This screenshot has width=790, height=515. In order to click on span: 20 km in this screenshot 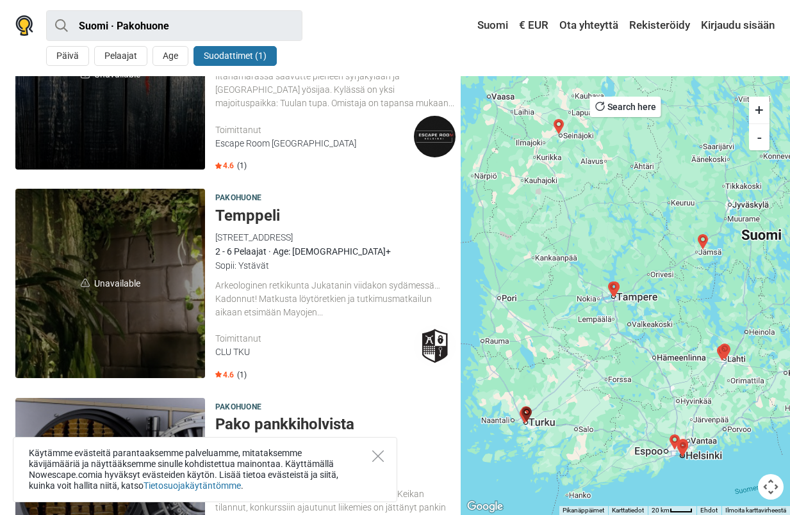, I will do `click(660, 510)`.